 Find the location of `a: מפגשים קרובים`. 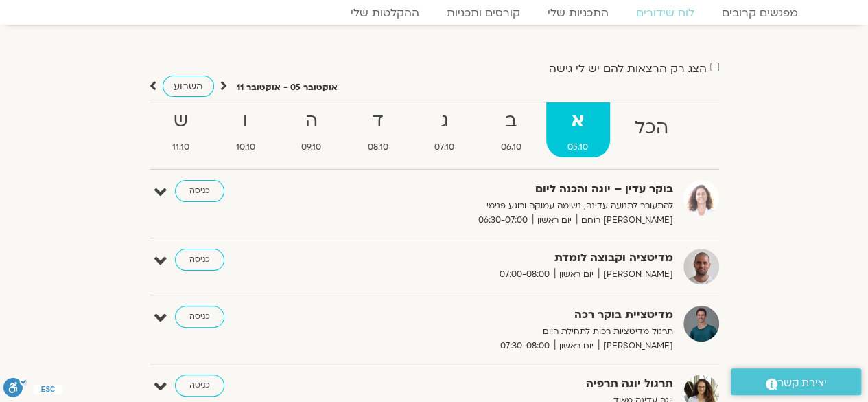

a: מפגשים קרובים is located at coordinates (760, 13).